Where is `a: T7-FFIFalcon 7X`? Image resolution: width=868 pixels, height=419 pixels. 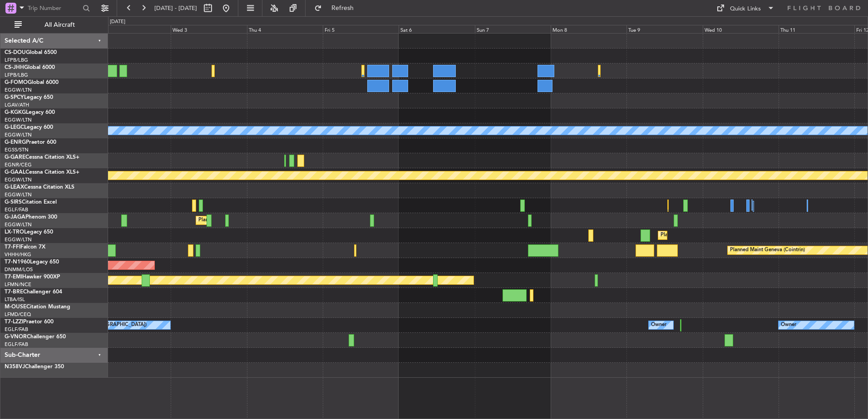 a: T7-FFIFalcon 7X is located at coordinates (25, 247).